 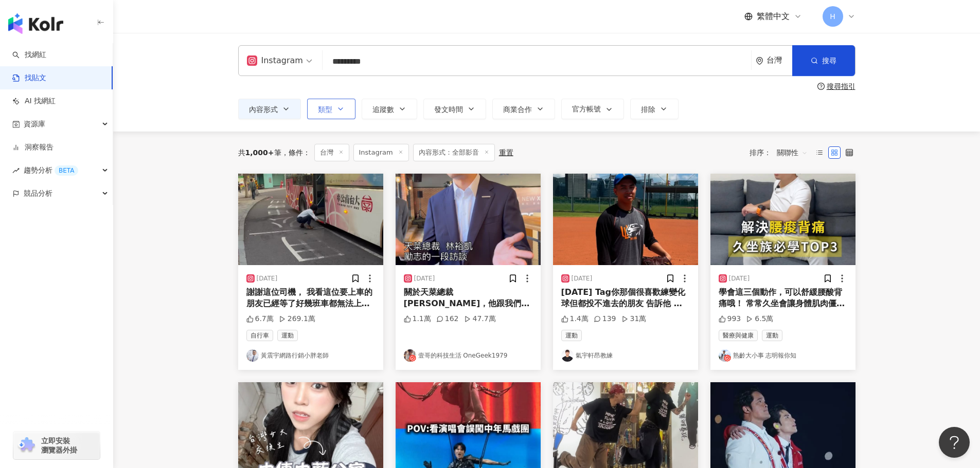 I want to click on span: 搜尋, so click(x=829, y=60).